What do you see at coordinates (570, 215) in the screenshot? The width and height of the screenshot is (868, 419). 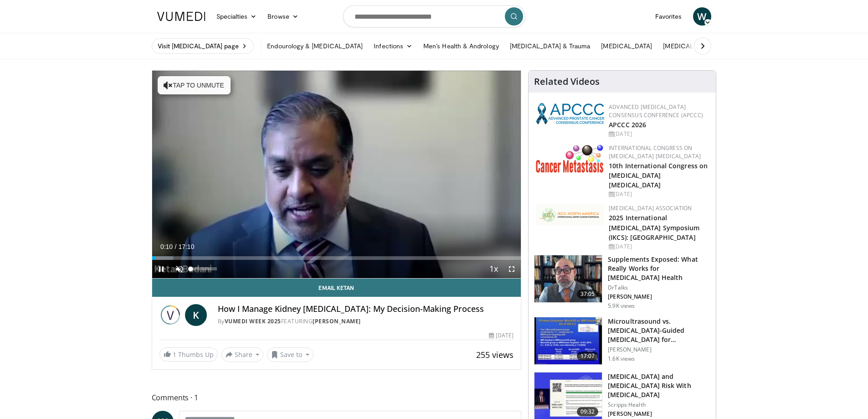 I see `img: fca7e709-d275-4aeb-92d8-8ddafe93f2a6.png.150x105_q85_autocrop_double_scale_upscale_version-0.2.png` at bounding box center [570, 215].